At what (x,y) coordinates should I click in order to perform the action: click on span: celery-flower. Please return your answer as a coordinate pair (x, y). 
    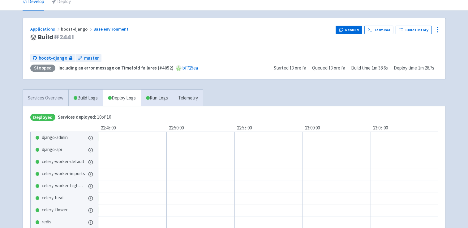
    Looking at the image, I should click on (55, 210).